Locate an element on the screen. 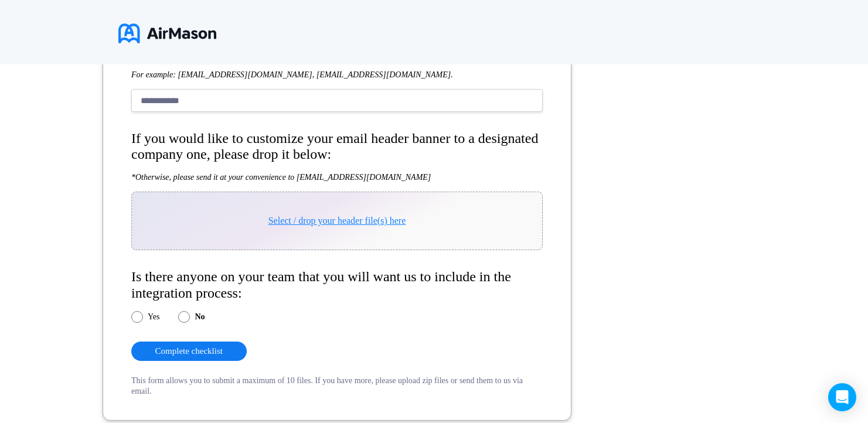  h4: If you would like to customize your email header banner to a designated company one, please drop ... is located at coordinates (337, 146).